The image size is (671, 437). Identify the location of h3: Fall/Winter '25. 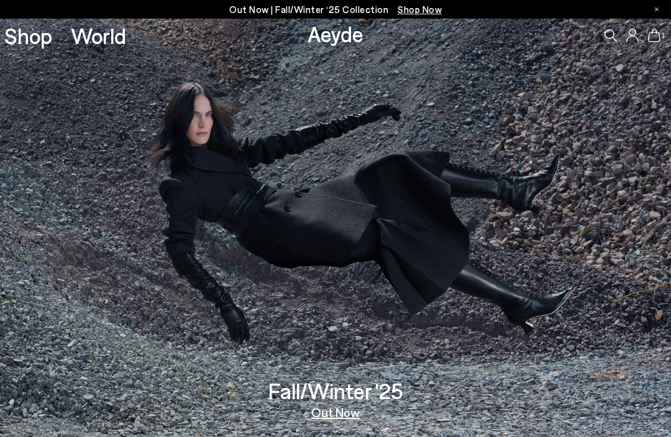
(335, 391).